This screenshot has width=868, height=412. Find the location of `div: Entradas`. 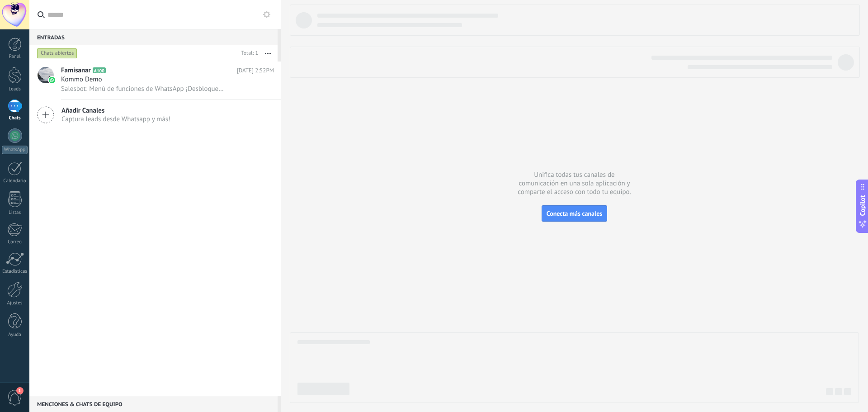

div: Entradas is located at coordinates (154, 37).